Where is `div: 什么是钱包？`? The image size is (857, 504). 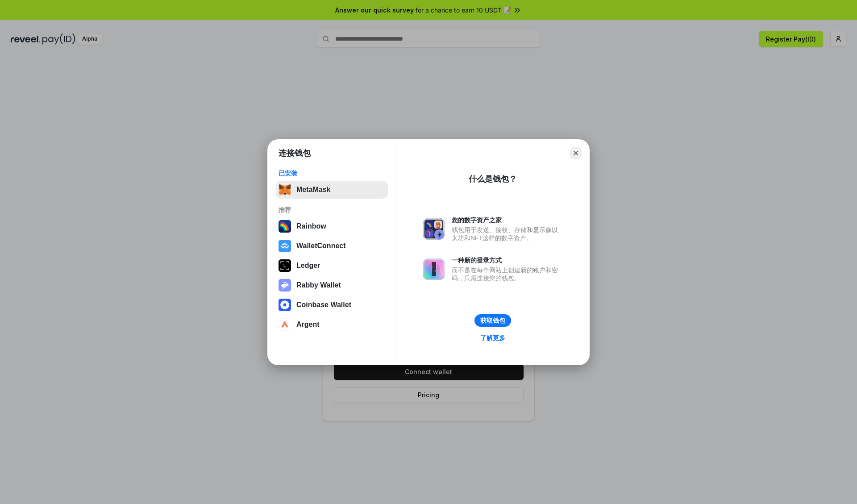 div: 什么是钱包？ is located at coordinates (493, 179).